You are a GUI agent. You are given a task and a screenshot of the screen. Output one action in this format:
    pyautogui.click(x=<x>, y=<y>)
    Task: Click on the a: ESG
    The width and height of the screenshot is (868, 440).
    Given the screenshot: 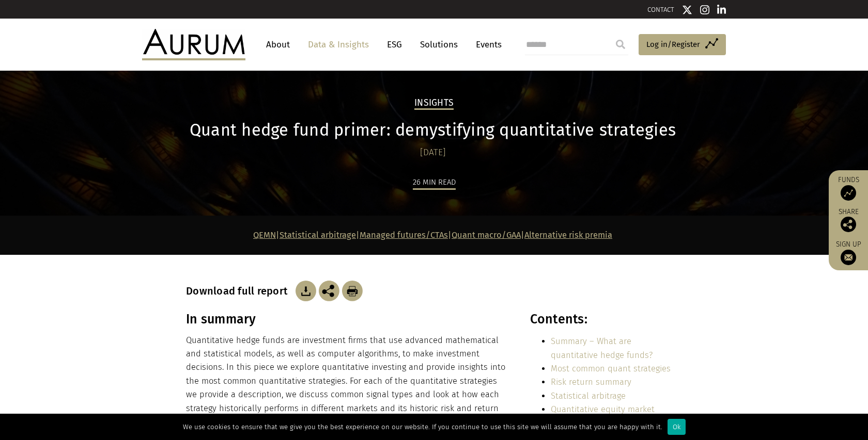 What is the action you would take?
    pyautogui.click(x=394, y=44)
    